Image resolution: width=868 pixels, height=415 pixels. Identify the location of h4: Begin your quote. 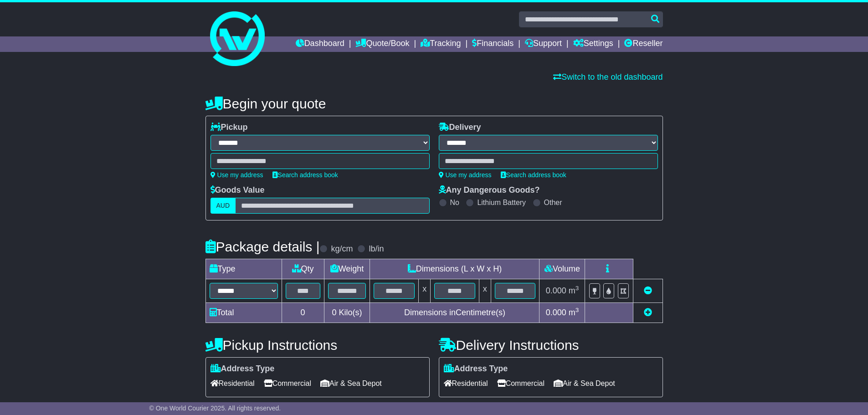
(434, 103).